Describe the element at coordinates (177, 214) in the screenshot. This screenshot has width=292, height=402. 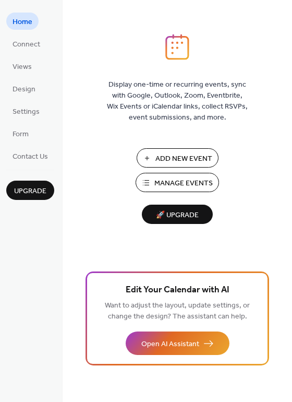
I see `button: 🚀 Upgrade` at that location.